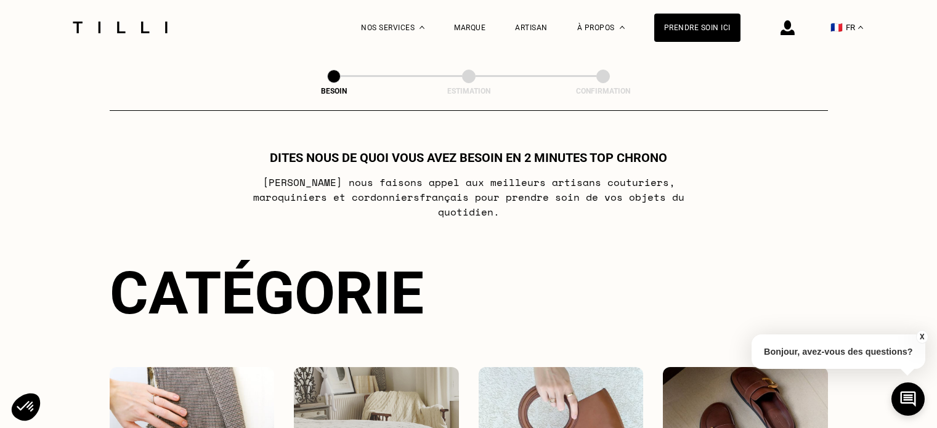 The width and height of the screenshot is (937, 428). What do you see at coordinates (469, 91) in the screenshot?
I see `div: Estimation` at bounding box center [469, 91].